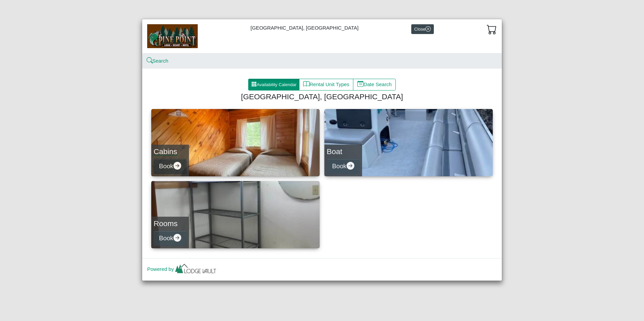 The image size is (644, 321). Describe the element at coordinates (307, 84) in the screenshot. I see `svg: book` at that location.